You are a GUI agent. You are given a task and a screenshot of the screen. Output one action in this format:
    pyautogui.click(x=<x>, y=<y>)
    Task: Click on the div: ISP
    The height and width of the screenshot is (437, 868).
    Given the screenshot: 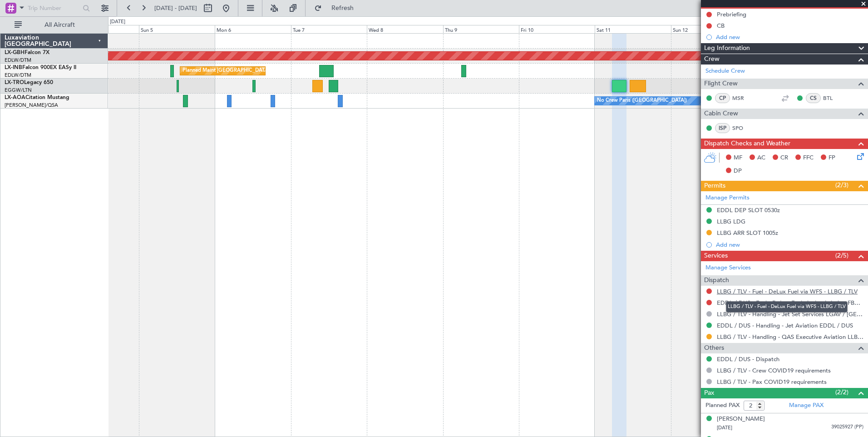 What is the action you would take?
    pyautogui.click(x=722, y=128)
    